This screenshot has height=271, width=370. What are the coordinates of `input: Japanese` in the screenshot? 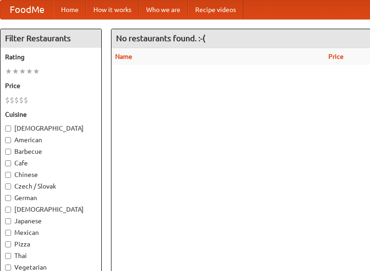 It's located at (8, 221).